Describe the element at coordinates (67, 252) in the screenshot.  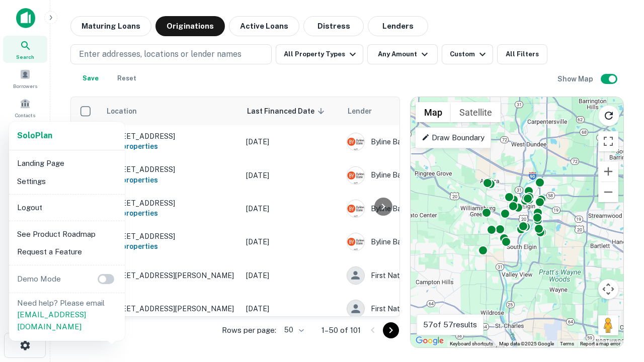
I see `li: Request a Feature` at that location.